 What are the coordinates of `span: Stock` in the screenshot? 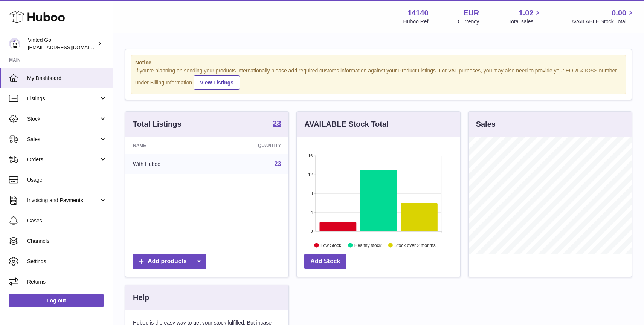 It's located at (63, 119).